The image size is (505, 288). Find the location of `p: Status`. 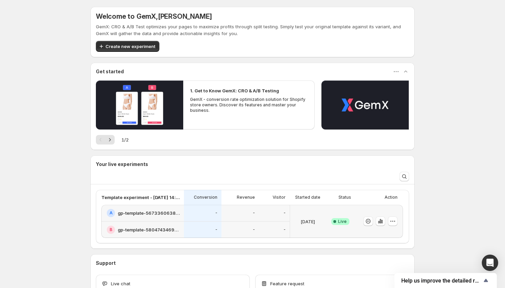

p: Status is located at coordinates (345, 198).